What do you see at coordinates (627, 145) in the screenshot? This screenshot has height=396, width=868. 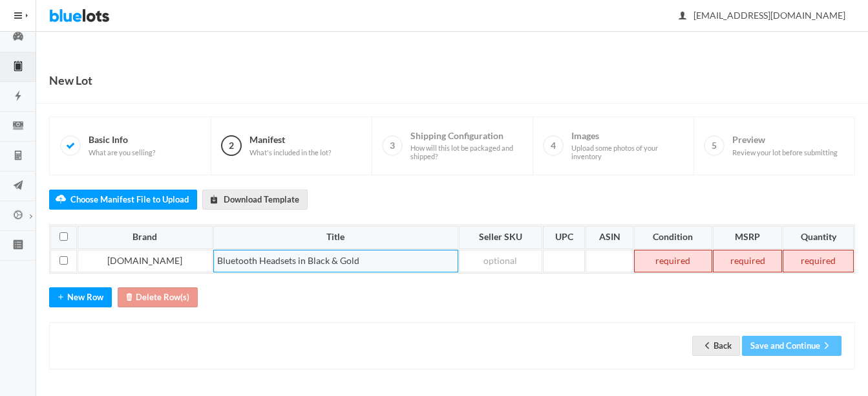 I see `span: Images` at bounding box center [627, 145].